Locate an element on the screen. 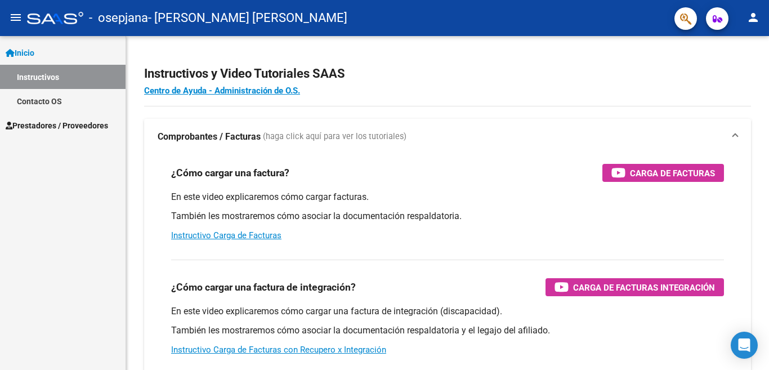 This screenshot has width=769, height=370. span: Inicio is located at coordinates (20, 53).